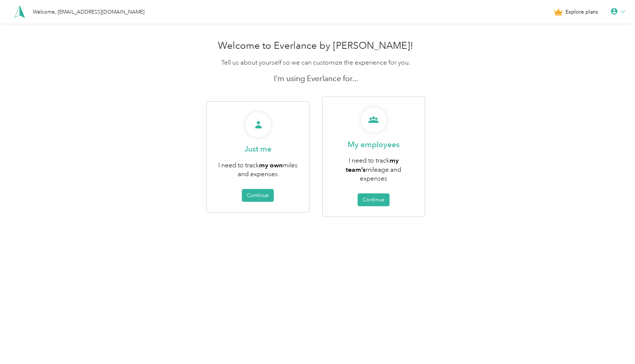  Describe the element at coordinates (258, 149) in the screenshot. I see `p: Just me` at that location.